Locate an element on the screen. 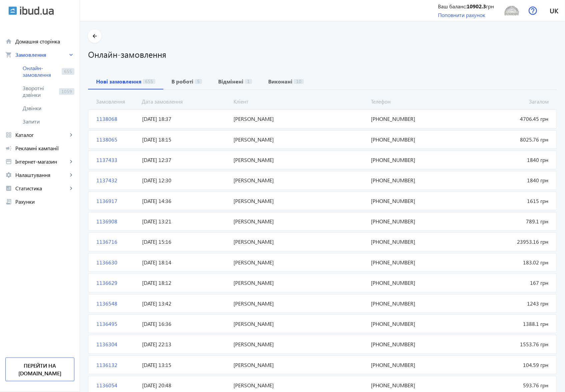  span: 1138065 is located at coordinates (116, 139).